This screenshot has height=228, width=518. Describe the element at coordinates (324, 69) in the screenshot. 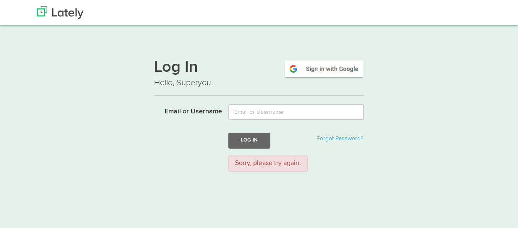

I see `img: google-signin.png` at that location.